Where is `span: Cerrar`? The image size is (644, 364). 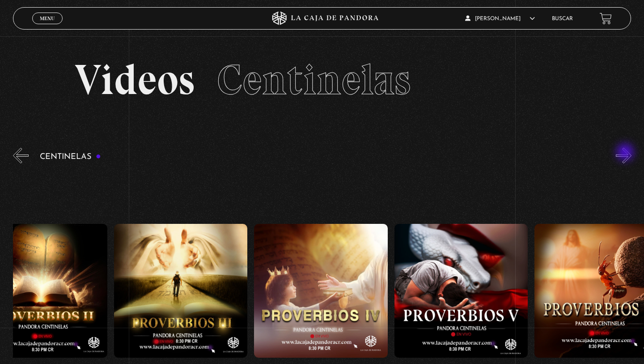
span: Cerrar is located at coordinates (47, 26).